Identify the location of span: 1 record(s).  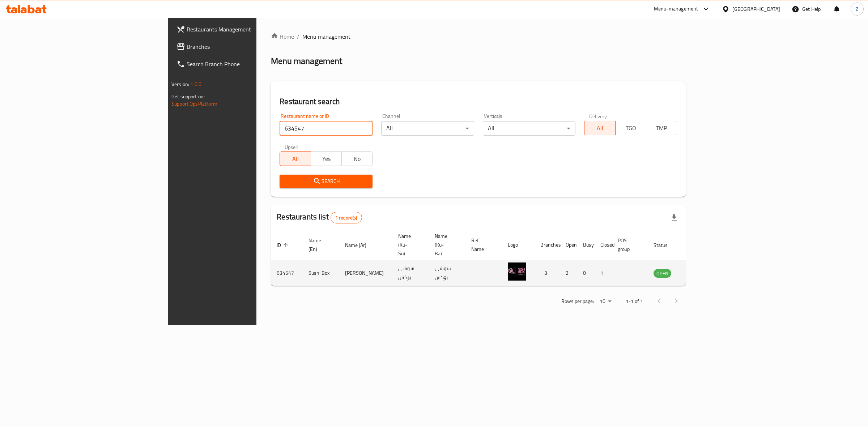
(346, 218).